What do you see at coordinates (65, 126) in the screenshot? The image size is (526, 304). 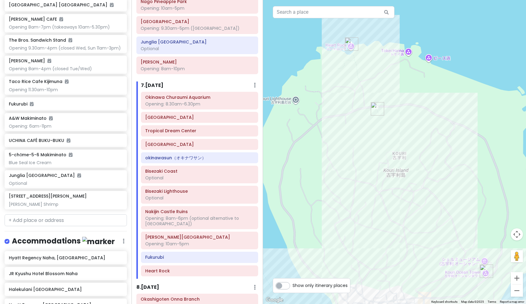 I see `div: Opening: 6am-11pm` at bounding box center [65, 126].